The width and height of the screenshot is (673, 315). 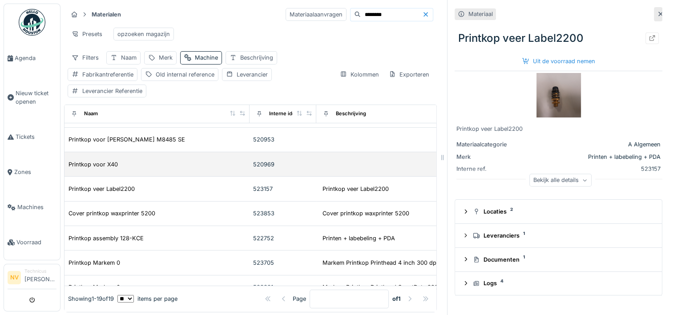 What do you see at coordinates (480, 14) in the screenshot?
I see `div: Materiaal` at bounding box center [480, 14].